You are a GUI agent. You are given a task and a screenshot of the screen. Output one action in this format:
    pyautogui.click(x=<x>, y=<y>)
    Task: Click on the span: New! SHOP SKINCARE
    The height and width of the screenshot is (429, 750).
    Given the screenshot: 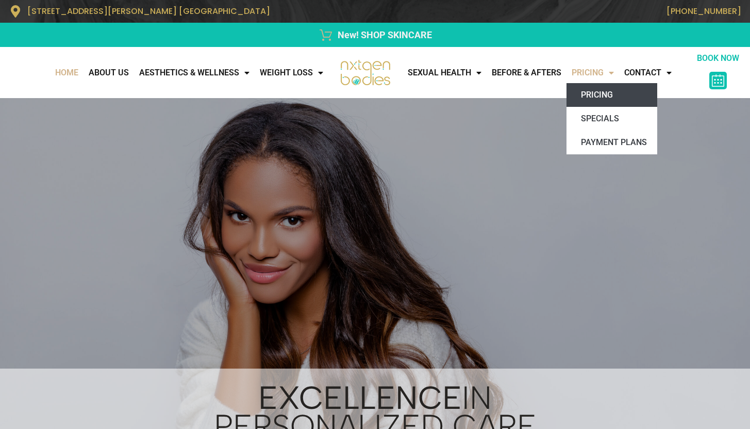 What is the action you would take?
    pyautogui.click(x=384, y=35)
    